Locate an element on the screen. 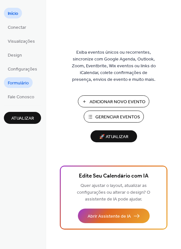 The width and height of the screenshot is (181, 249). a: Configurações is located at coordinates (22, 69).